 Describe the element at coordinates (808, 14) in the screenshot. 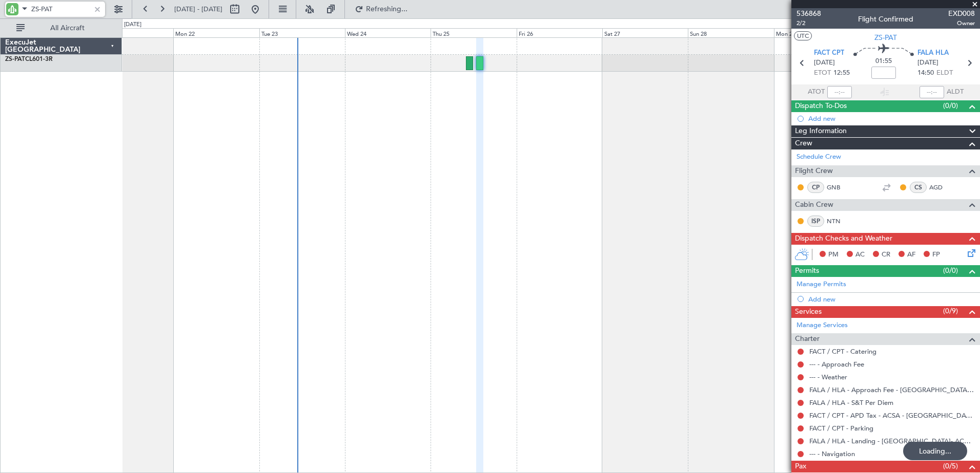

I see `span: 536868` at that location.